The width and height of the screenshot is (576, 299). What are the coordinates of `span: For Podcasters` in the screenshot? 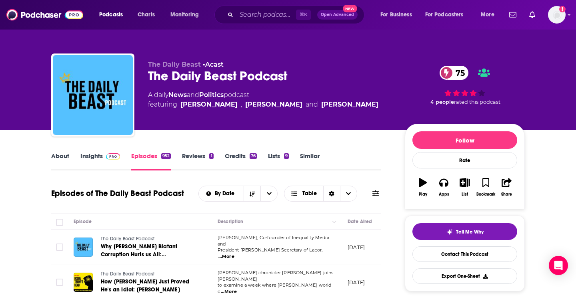 It's located at (444, 15).